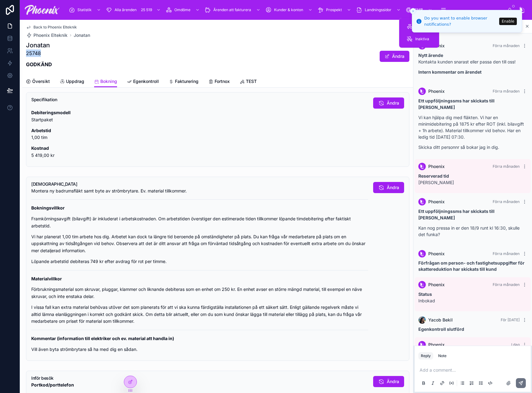  I want to click on span: Omdöme, so click(182, 10).